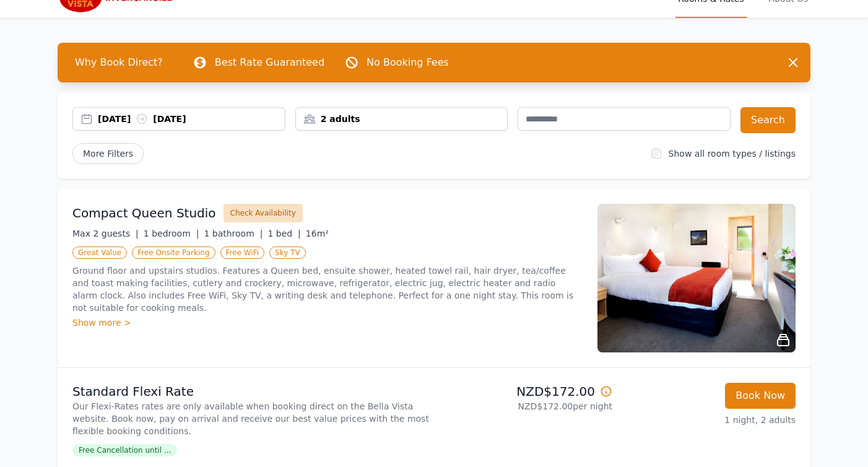 Image resolution: width=868 pixels, height=467 pixels. I want to click on span: 1 bedroom |, so click(172, 234).